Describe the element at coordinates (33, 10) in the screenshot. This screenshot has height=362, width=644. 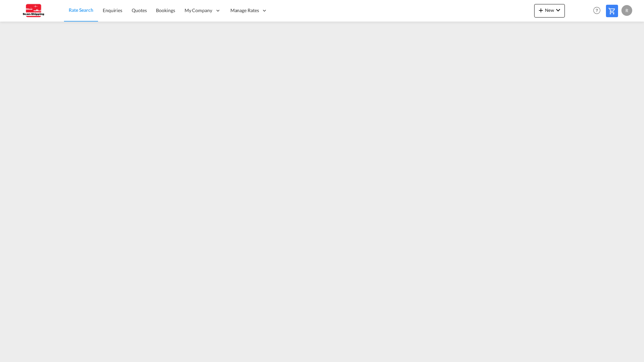
I see `img: 123b615026f311ee80dabbd30bc9e10f.jpg` at that location.